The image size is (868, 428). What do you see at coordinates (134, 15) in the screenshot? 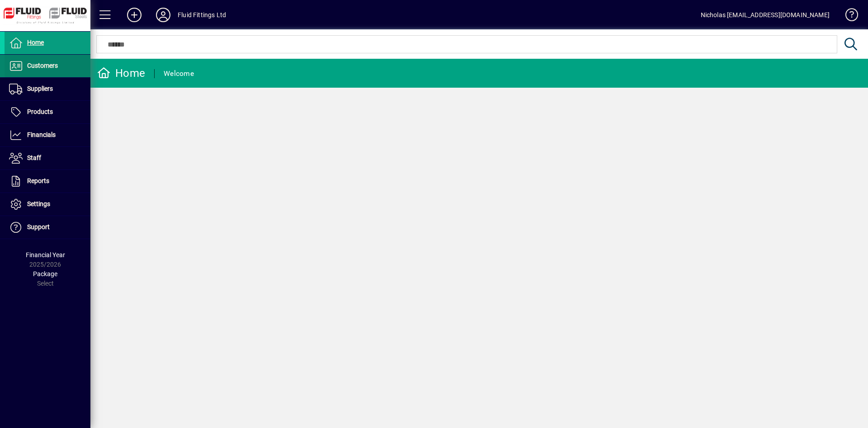
I see `button: Add` at bounding box center [134, 15].